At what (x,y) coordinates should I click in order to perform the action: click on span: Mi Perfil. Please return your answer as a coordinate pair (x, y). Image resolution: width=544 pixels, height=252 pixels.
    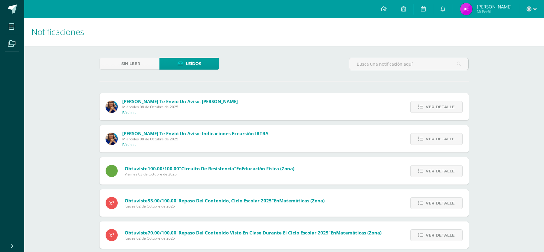
    Looking at the image, I should click on (494, 11).